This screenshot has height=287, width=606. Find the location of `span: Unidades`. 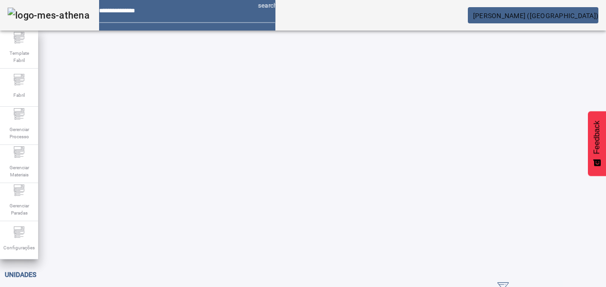

span: Unidades is located at coordinates (20, 274).